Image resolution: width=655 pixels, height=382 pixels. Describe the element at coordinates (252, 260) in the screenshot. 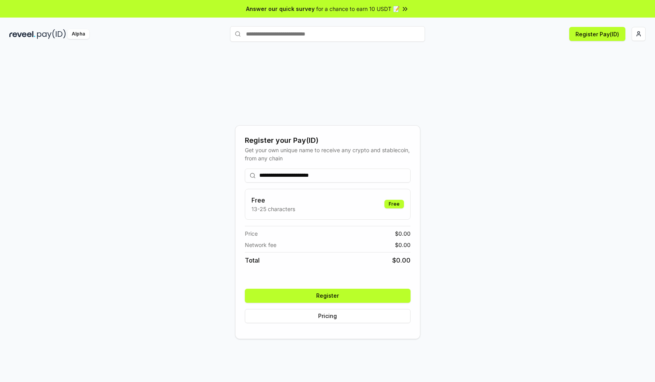

I see `span: Total` at that location.